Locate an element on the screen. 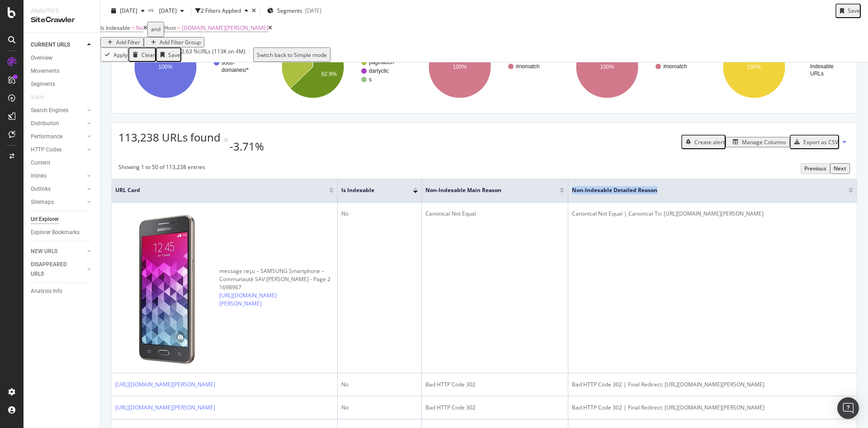 Image resolution: width=868 pixels, height=428 pixels. img: Equal is located at coordinates (226, 140).